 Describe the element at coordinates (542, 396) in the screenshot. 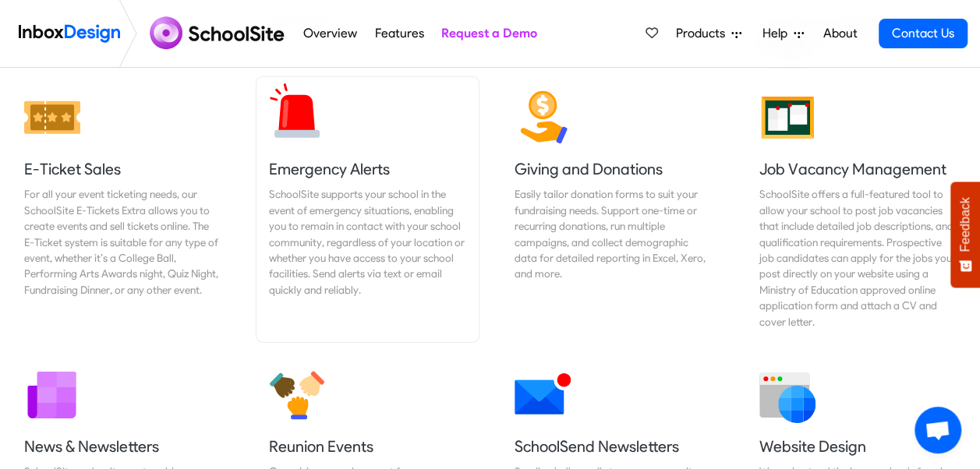

I see `img: 2022_01_12_icon_mail_notification.svg` at that location.